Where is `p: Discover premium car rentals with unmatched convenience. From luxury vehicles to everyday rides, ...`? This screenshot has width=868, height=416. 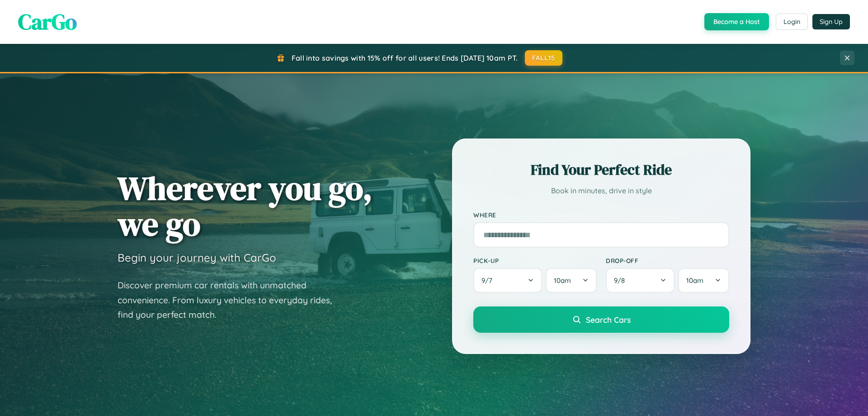
p: Discover premium car rentals with unmatched convenience. From luxury vehicles to everyday rides, ... is located at coordinates (231, 300).